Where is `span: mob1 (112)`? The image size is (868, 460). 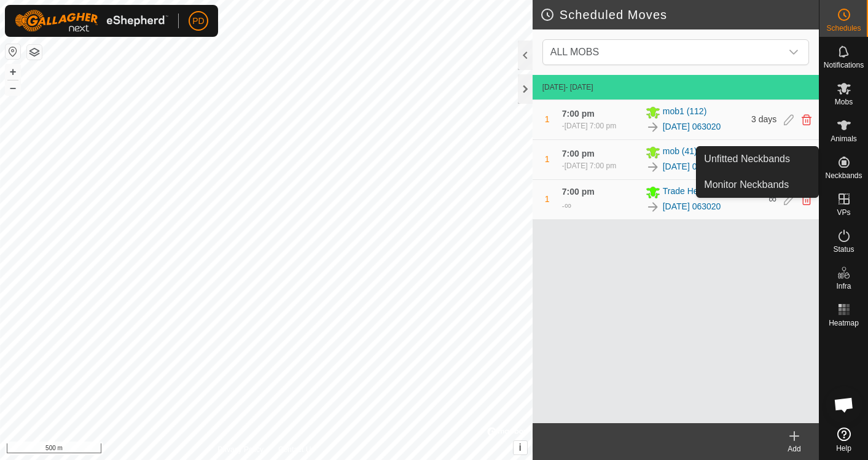
span: mob1 (112) is located at coordinates (684, 112).